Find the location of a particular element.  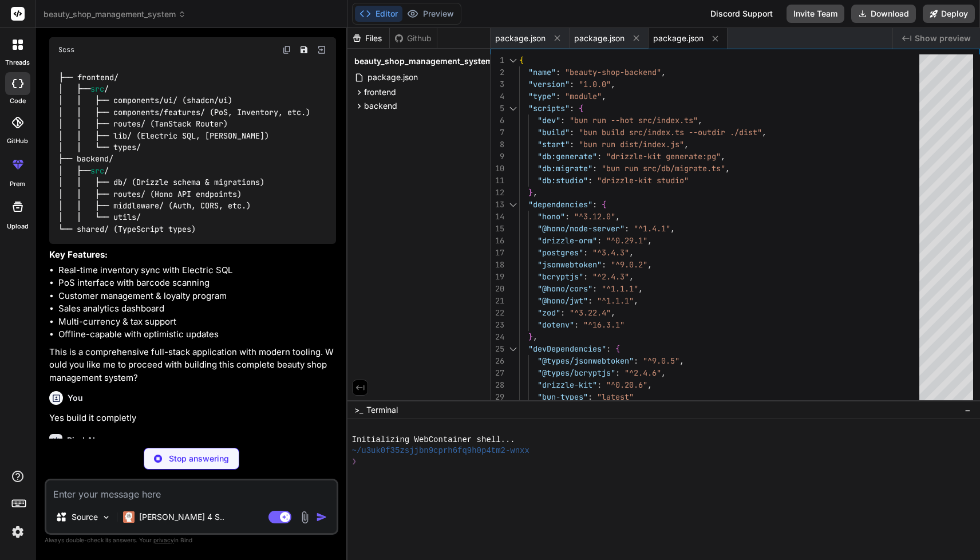

h6: You is located at coordinates (75, 398).